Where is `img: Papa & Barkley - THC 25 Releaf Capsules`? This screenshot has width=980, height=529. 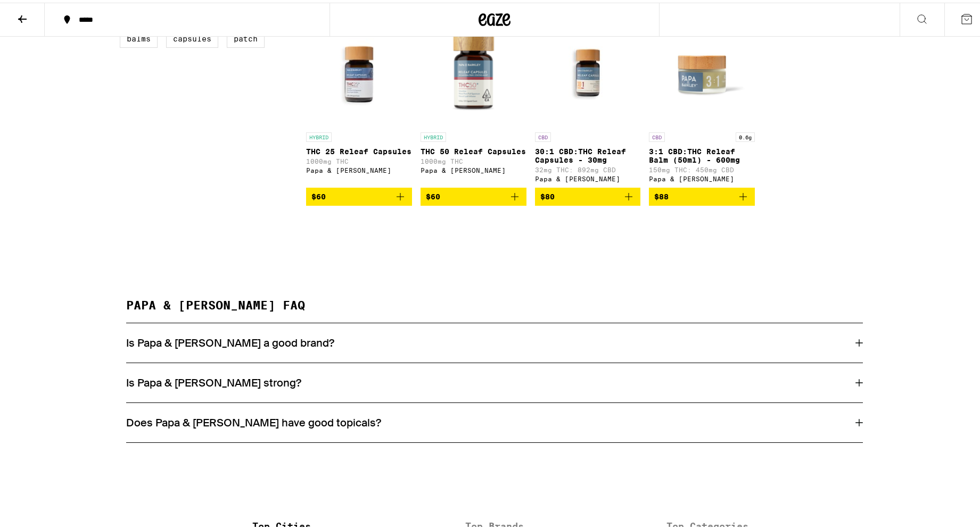
img: Papa & Barkley - THC 25 Releaf Capsules is located at coordinates (359, 71).